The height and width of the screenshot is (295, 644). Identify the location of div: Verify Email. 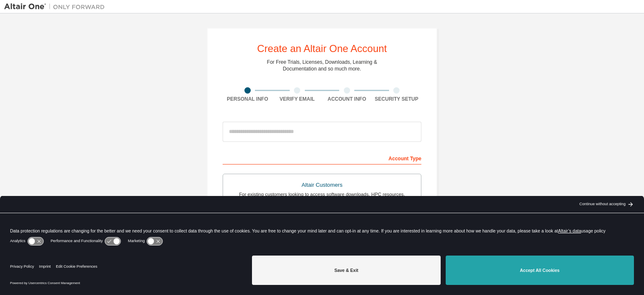
(297, 99).